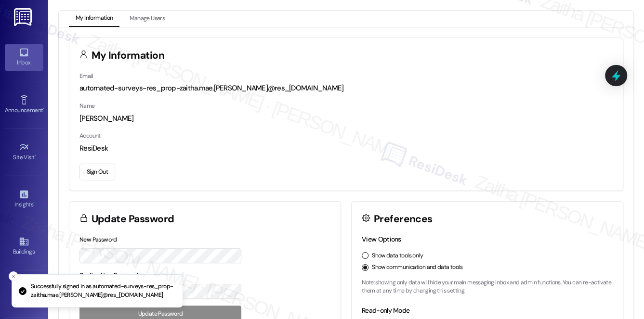 Image resolution: width=644 pixels, height=319 pixels. Describe the element at coordinates (346, 149) in the screenshot. I see `div: ResiDesk` at that location.